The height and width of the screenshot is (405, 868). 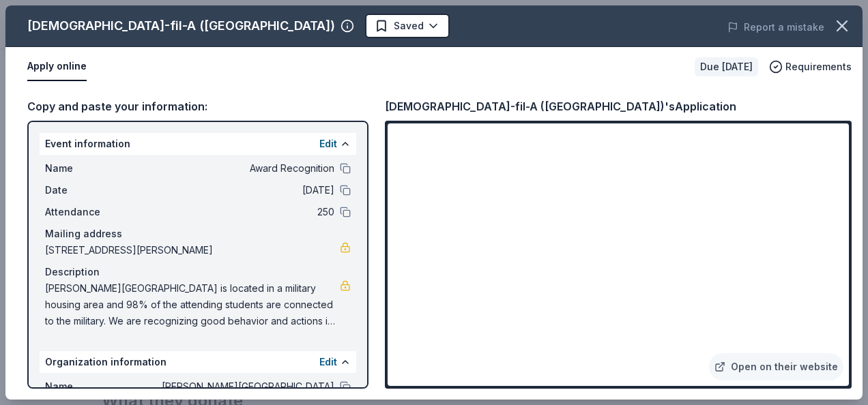 What do you see at coordinates (776, 367) in the screenshot?
I see `a: Open on their website` at bounding box center [776, 367].